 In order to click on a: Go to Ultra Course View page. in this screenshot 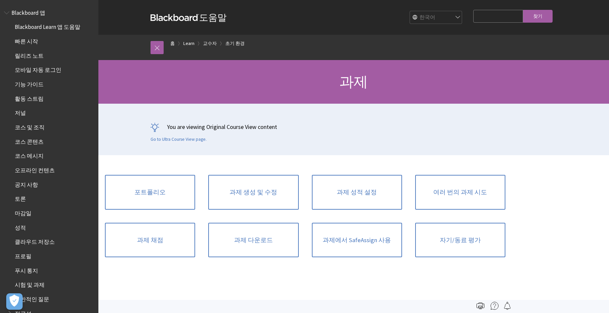, I will do `click(178, 139)`.